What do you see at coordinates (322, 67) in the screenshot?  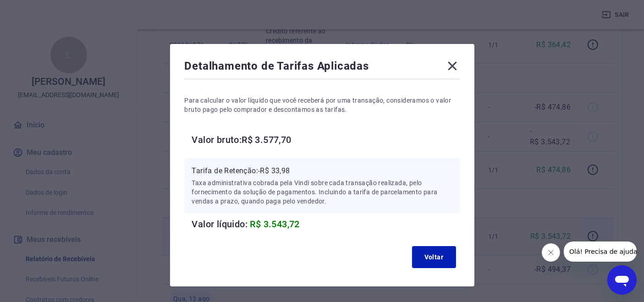 I see `div: Detalhamento de Tarifas Aplicadas` at bounding box center [322, 67].